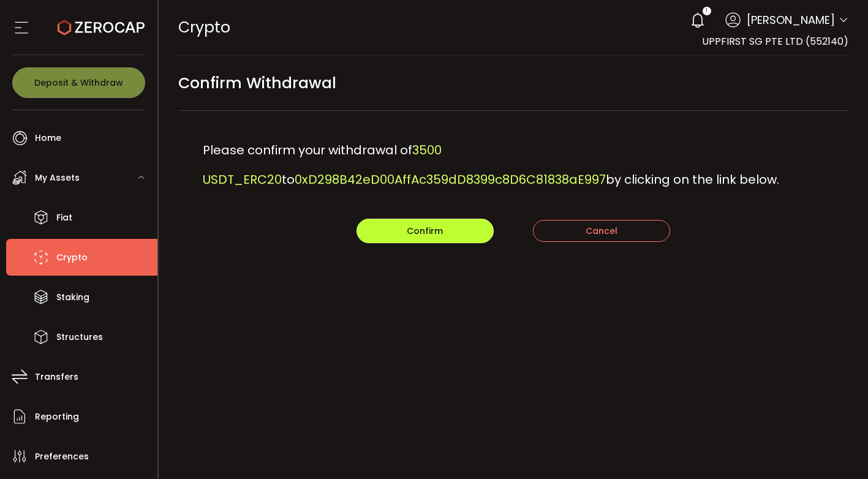 Image resolution: width=868 pixels, height=479 pixels. I want to click on button: Confirm, so click(425, 231).